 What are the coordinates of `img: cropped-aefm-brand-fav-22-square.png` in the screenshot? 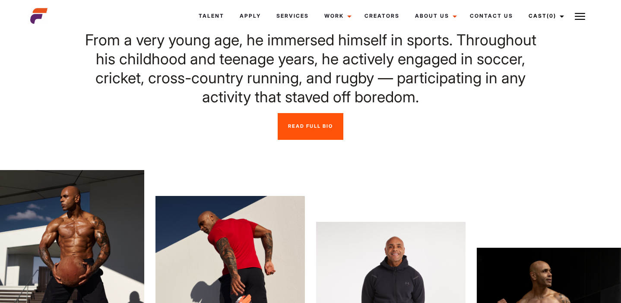 It's located at (39, 16).